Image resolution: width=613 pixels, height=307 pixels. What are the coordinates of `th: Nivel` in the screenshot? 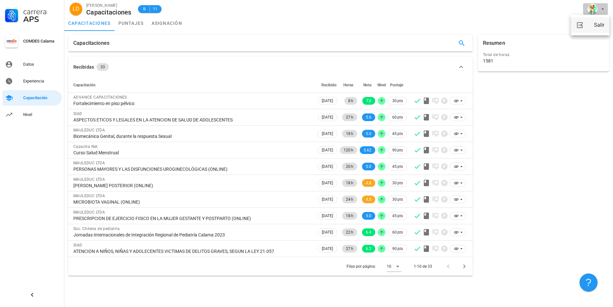 It's located at (382, 85).